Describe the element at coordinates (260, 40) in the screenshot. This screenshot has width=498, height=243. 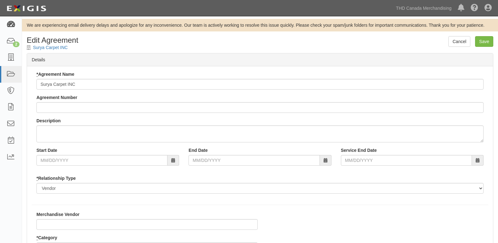
I see `h1: Edit Agreement` at that location.